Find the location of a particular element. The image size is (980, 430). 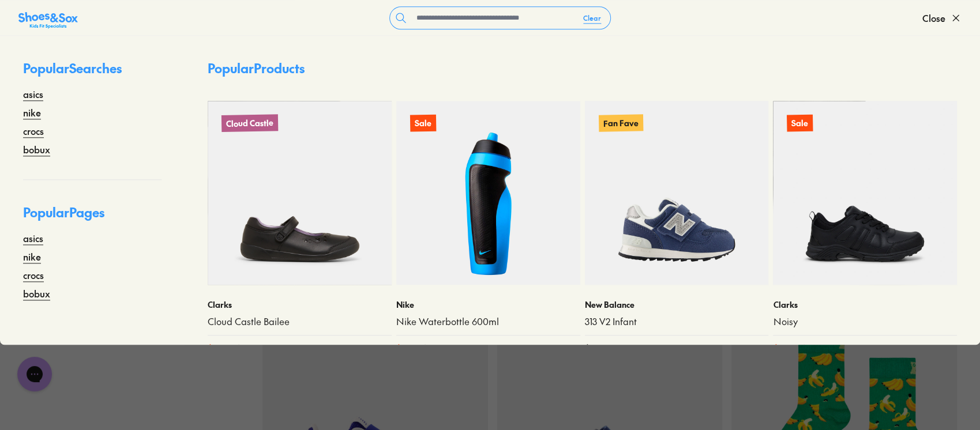

a: Noisy is located at coordinates (865, 322).